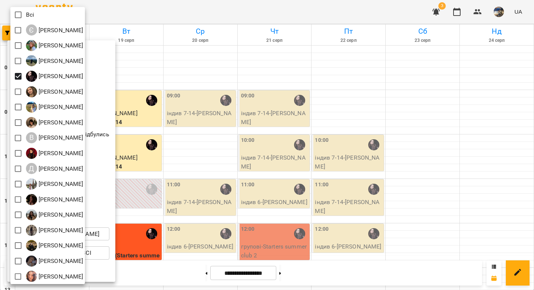  What do you see at coordinates (54, 107) in the screenshot?
I see `div: Бондаренко Оксана` at bounding box center [54, 107].